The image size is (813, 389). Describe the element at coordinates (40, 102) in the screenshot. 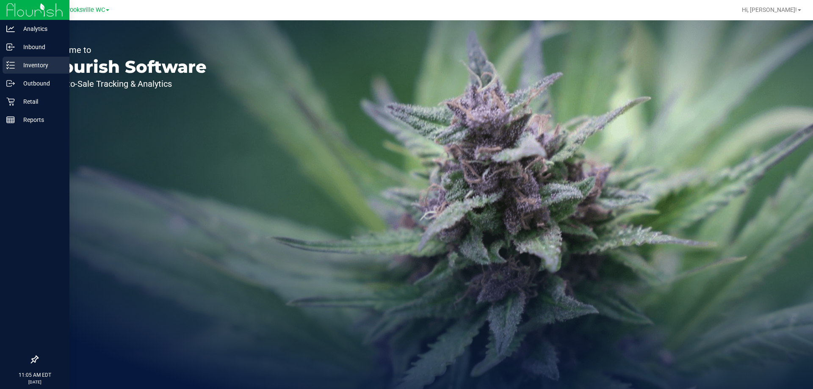

I see `p: Retail` at that location.